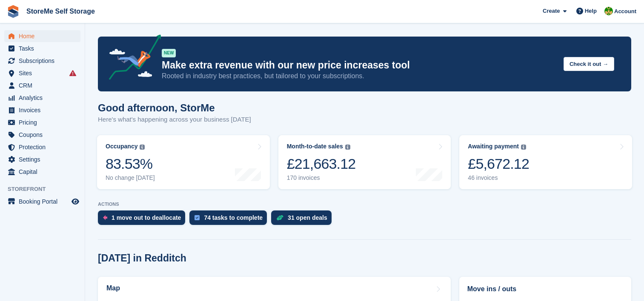 The image size is (644, 301). What do you see at coordinates (143, 220) in the screenshot?
I see `a: 1 move out to deallocate` at bounding box center [143, 220].